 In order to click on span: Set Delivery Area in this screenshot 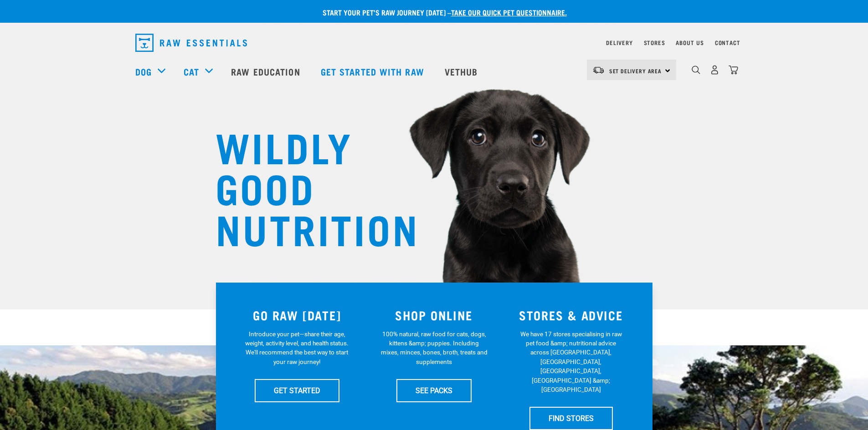, I will do `click(636, 71)`.